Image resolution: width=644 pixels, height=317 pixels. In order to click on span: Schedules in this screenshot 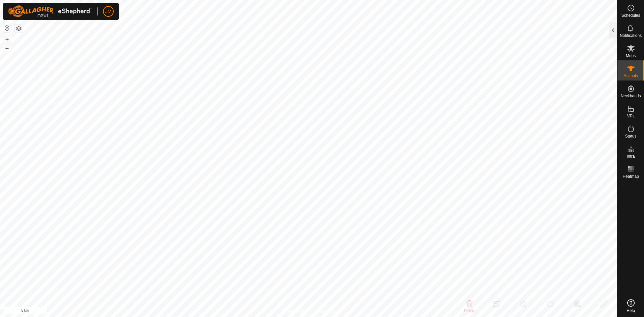, I will do `click(630, 15)`.